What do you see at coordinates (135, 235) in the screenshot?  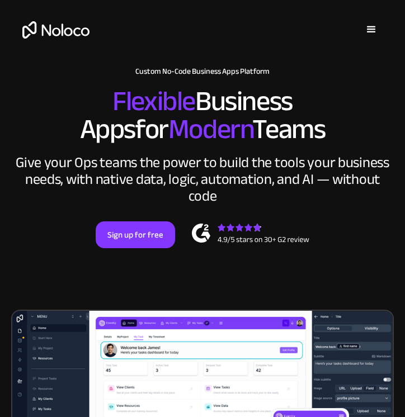 I see `a: Sign up for free` at bounding box center [135, 235].